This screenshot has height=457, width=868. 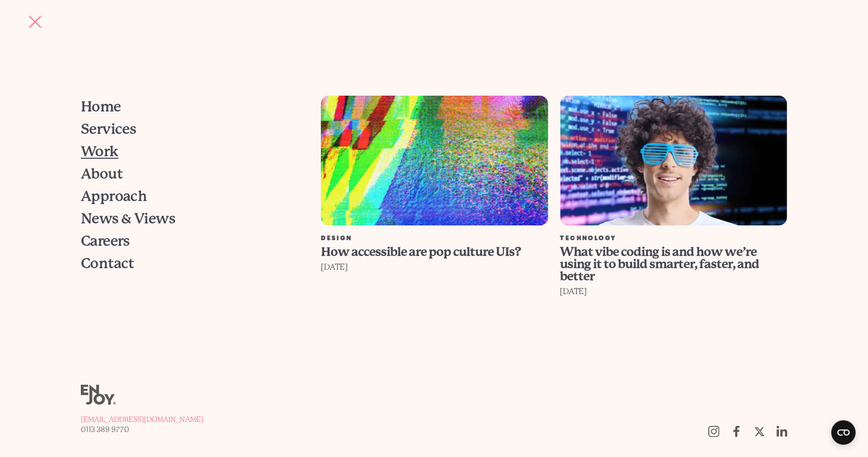 I want to click on a: Approach, so click(x=186, y=196).